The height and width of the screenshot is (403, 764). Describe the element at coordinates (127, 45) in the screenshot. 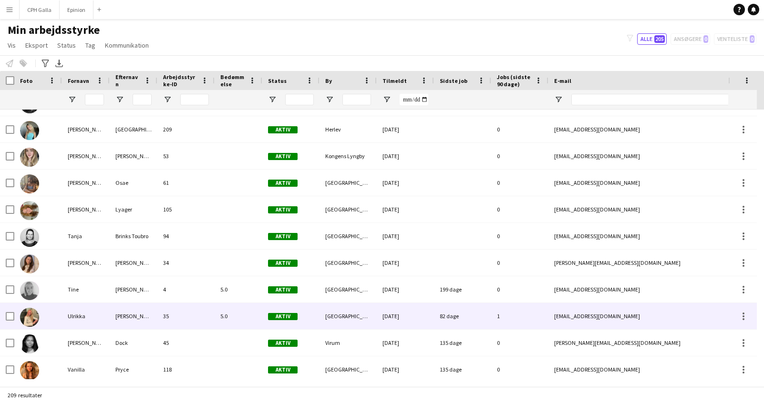

I see `span: Kommunikation` at that location.